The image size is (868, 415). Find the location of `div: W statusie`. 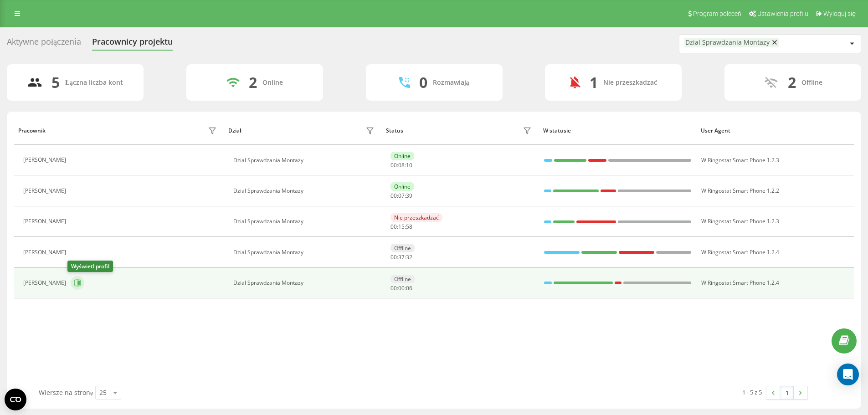

div: W statusie is located at coordinates (617, 131).